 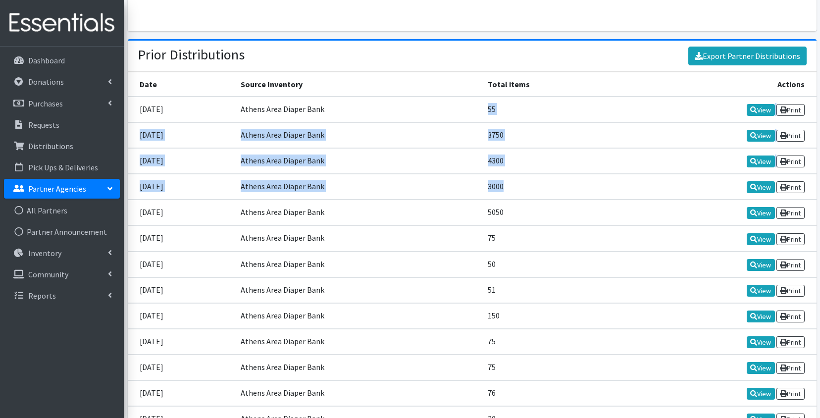 I want to click on p: Reports, so click(x=42, y=296).